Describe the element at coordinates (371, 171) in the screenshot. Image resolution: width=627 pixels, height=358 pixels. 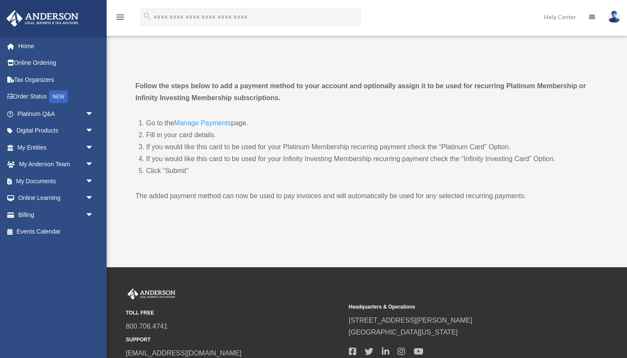
I see `li: Click “Submit”` at that location.